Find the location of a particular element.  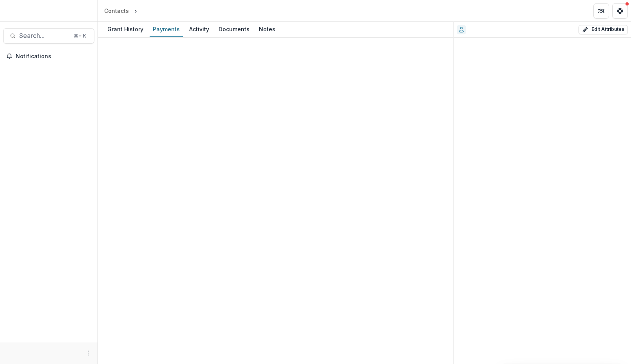

button: Partners is located at coordinates (601, 11).